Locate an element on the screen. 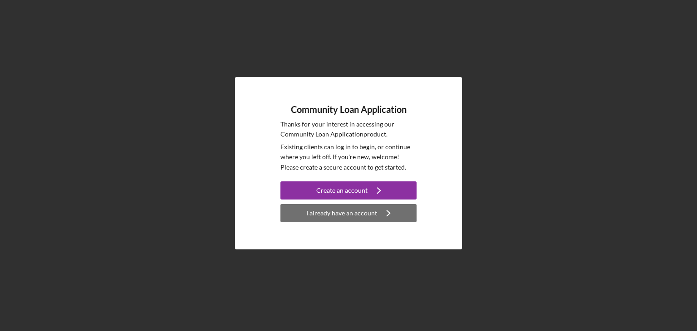 Image resolution: width=697 pixels, height=331 pixels. p: Thanks for your interest in accessing our Community Loan Application product. is located at coordinates (349, 129).